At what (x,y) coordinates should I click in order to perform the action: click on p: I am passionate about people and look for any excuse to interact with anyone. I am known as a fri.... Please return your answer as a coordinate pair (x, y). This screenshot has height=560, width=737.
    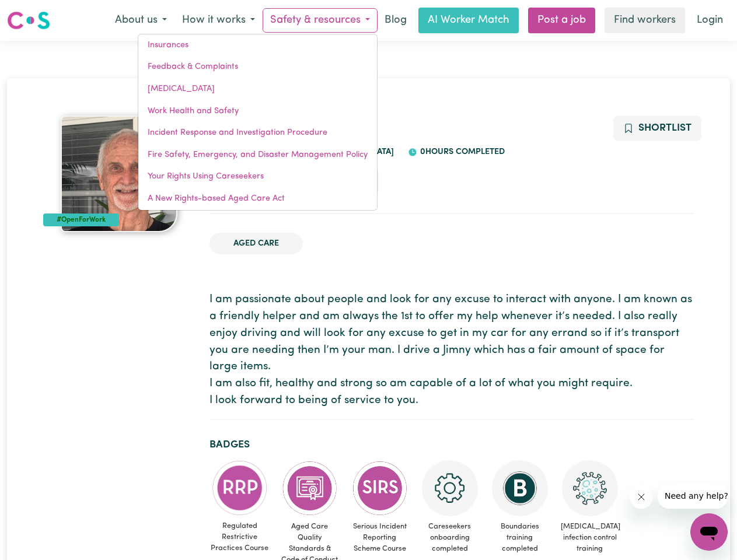
    Looking at the image, I should click on (452, 351).